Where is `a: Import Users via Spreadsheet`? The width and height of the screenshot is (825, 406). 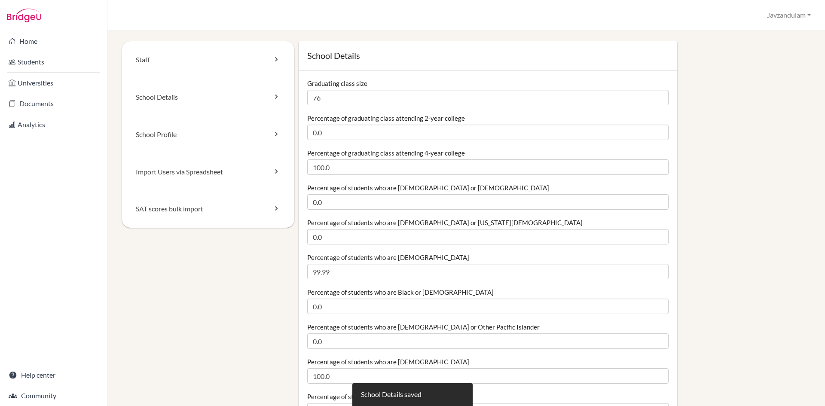
a: Import Users via Spreadsheet is located at coordinates (208, 172).